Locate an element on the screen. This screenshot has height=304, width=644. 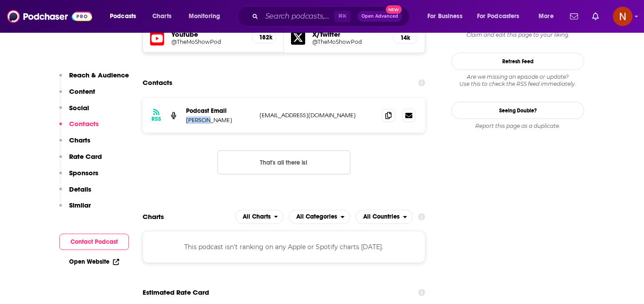
span: Monitoring is located at coordinates (204, 16).